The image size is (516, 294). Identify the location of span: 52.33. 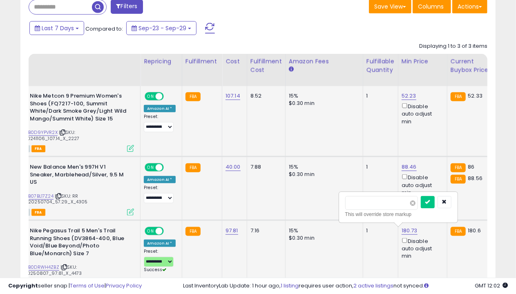
(475, 96).